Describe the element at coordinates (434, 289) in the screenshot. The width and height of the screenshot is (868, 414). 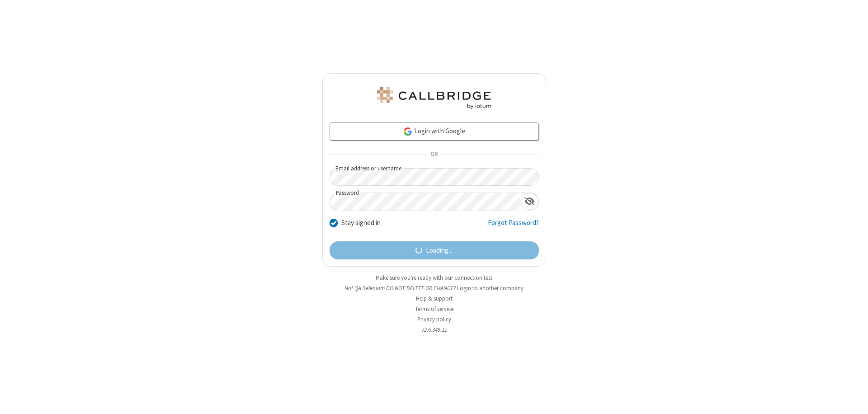
I see `li: Not QA Selenium DO NOT DELETE OR CHANGE?` at that location.